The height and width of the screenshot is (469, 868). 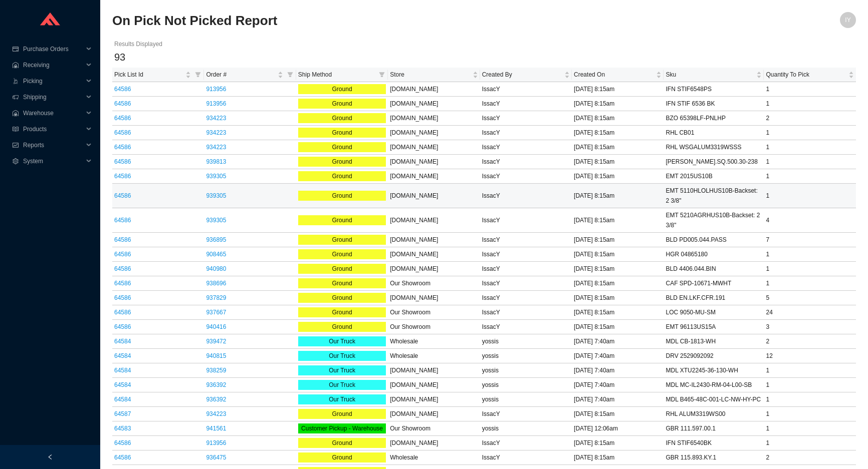 What do you see at coordinates (714, 254) in the screenshot?
I see `td: HGR 04865180` at bounding box center [714, 254].